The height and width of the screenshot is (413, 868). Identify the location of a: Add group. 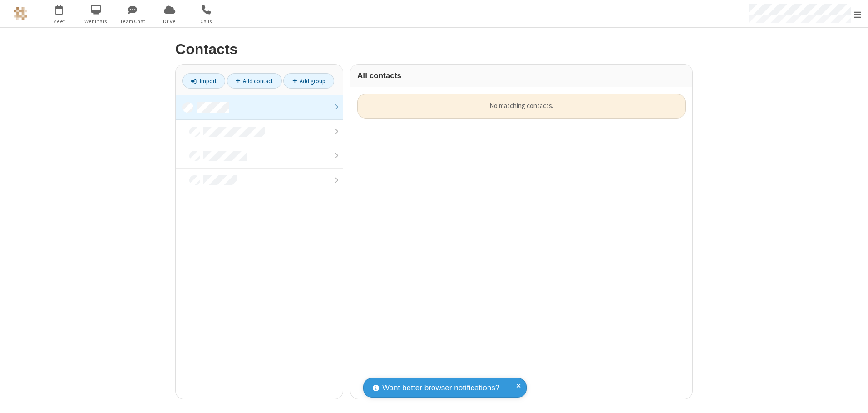
(308, 81).